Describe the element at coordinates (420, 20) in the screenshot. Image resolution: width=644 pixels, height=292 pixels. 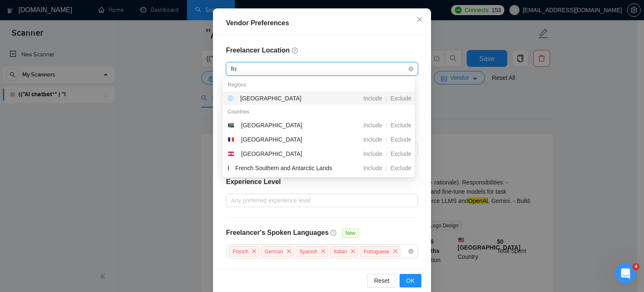
I see `button: Close` at that location.